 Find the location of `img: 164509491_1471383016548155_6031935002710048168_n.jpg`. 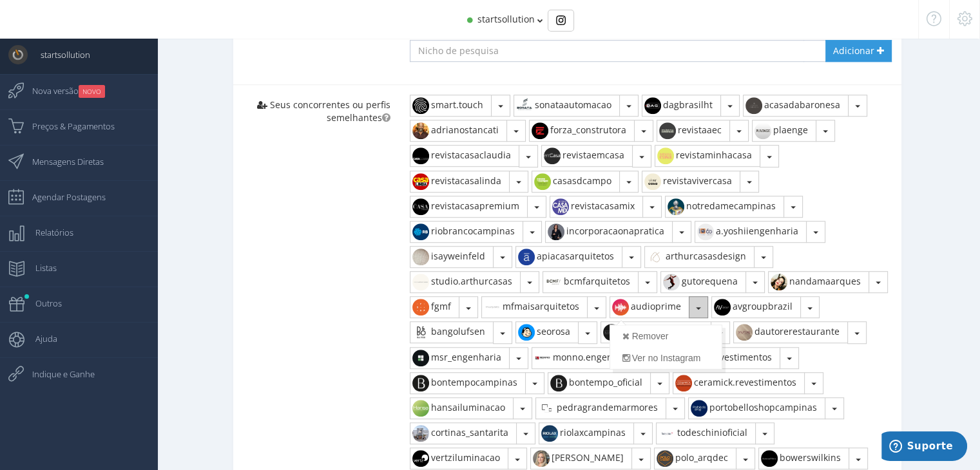

img: 164509491_1471383016548155_6031935002710048168_n.jpg is located at coordinates (543, 358).